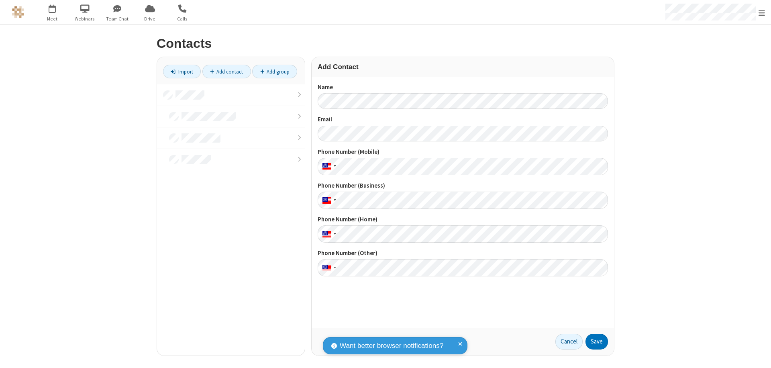 The width and height of the screenshot is (771, 368). What do you see at coordinates (462, 219) in the screenshot?
I see `label: Phone Number (Home)` at bounding box center [462, 219].